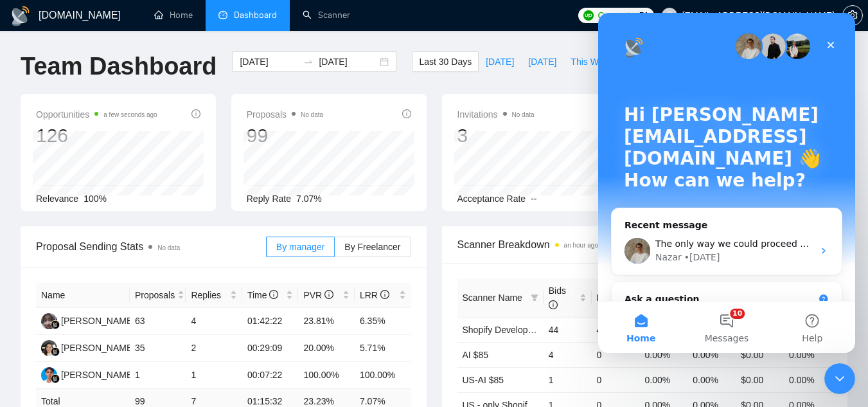 The height and width of the screenshot is (407, 868). Describe the element at coordinates (270, 349) in the screenshot. I see `td: 00:29:09` at that location.